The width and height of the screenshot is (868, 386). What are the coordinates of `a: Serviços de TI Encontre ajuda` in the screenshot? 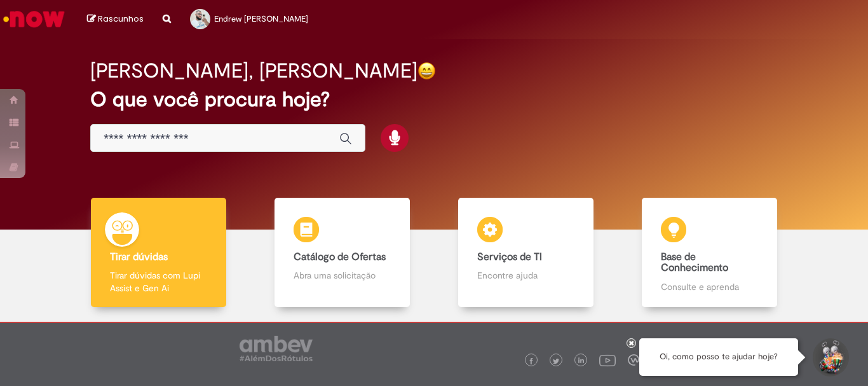 It's located at (525, 252).